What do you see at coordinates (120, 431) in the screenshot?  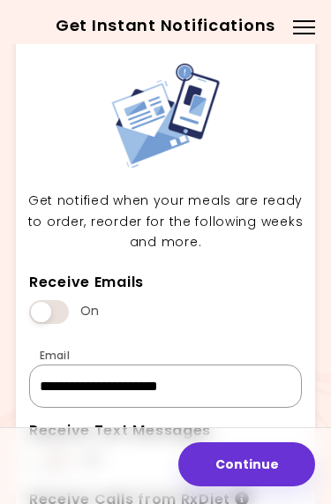 I see `div: Receive Text Messages` at bounding box center [120, 431].